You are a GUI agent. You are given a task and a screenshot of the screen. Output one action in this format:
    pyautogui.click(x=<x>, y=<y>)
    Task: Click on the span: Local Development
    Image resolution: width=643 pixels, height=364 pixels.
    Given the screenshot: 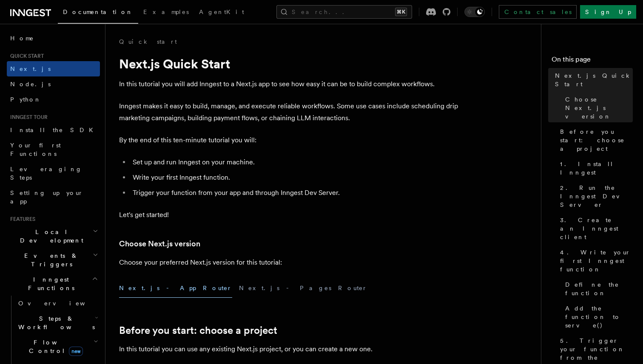 What is the action you would take?
    pyautogui.click(x=50, y=236)
    